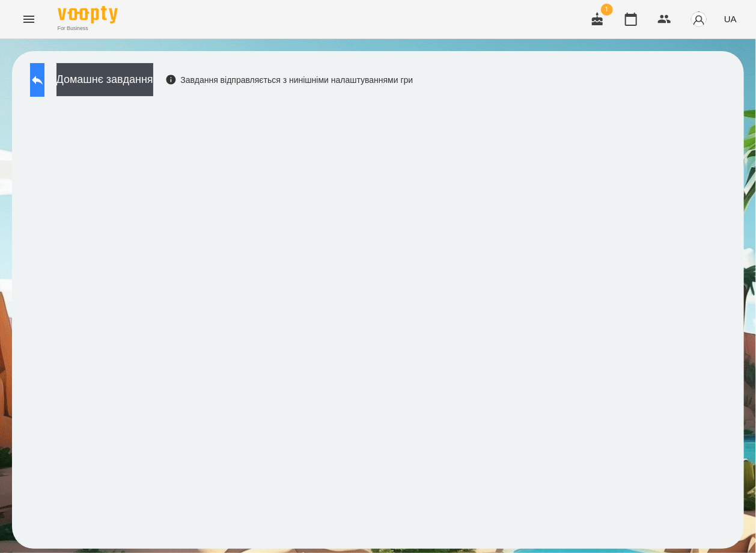  I want to click on button: UA, so click(730, 19).